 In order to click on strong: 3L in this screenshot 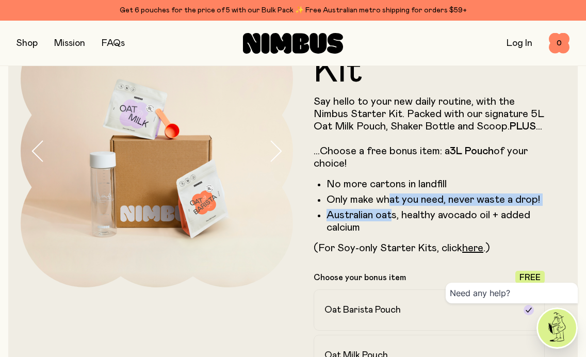, I will do `click(456, 151)`.